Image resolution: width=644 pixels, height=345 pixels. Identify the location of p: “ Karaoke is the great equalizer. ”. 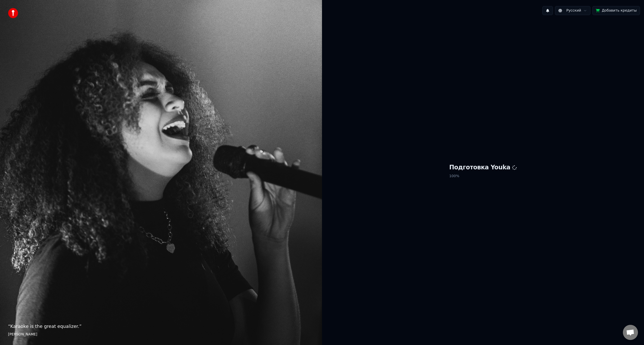
(161, 326).